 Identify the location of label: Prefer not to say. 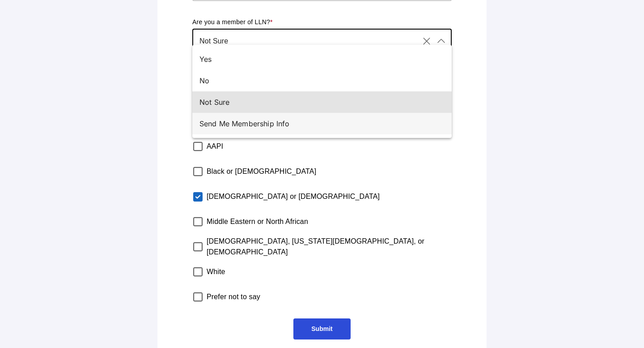
(233, 297).